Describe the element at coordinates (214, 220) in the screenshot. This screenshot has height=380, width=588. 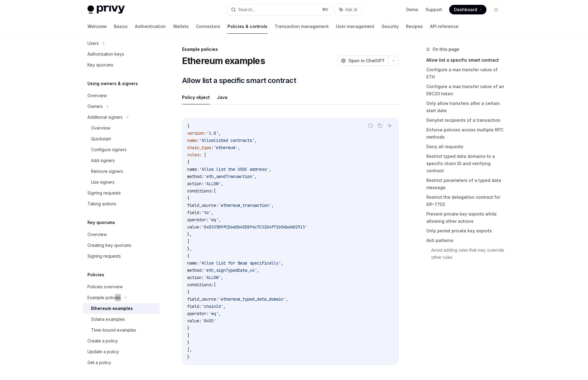
I see `span: 'eq'` at that location.